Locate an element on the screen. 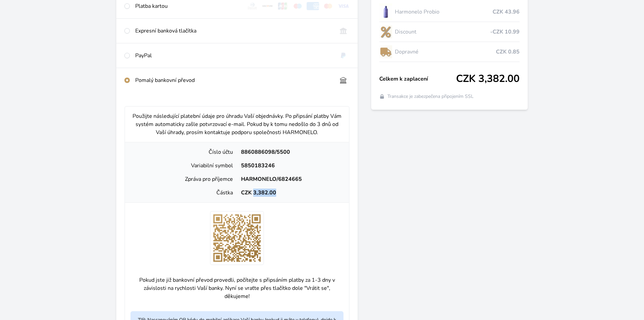 The image size is (644, 320). div: Částka is located at coordinates (183, 193).